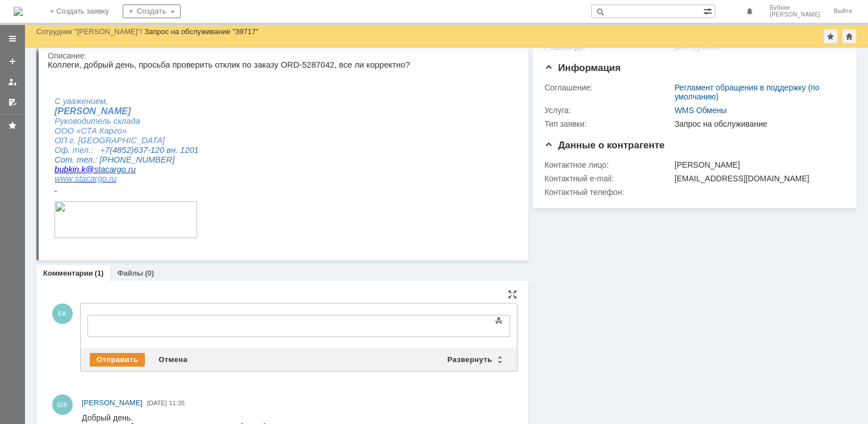  I want to click on img: logo, so click(18, 11).